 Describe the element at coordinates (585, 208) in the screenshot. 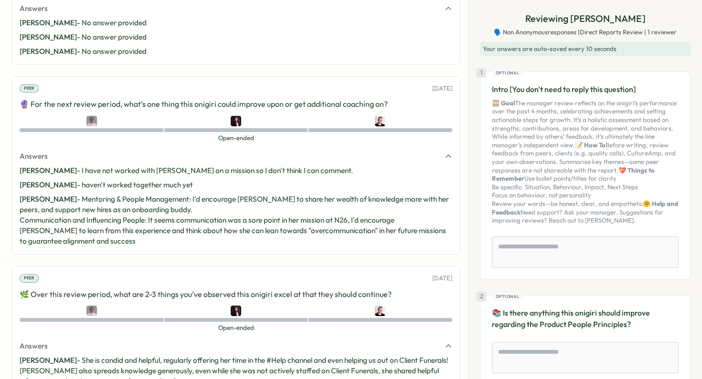

I see `strong: 🤗 Help and Feedback` at that location.